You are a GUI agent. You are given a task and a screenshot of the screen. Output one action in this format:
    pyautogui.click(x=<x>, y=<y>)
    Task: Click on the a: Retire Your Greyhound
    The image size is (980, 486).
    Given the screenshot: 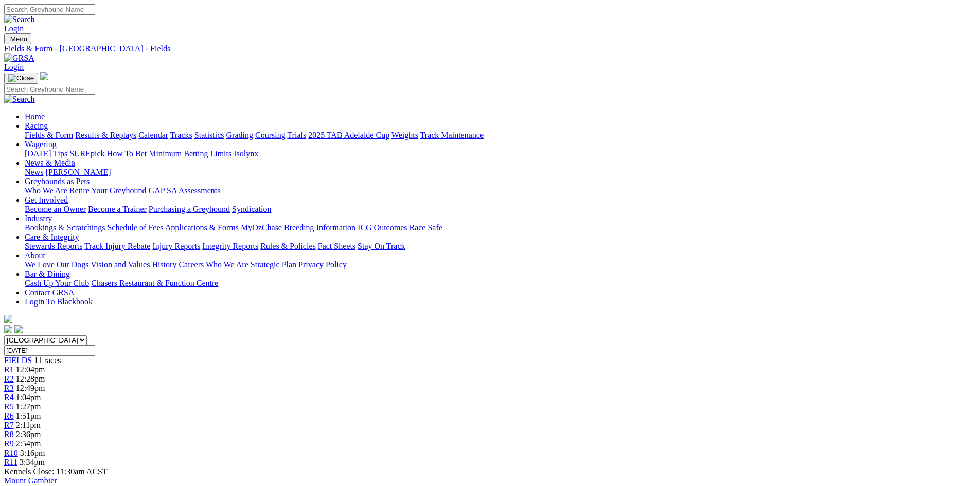 What is the action you would take?
    pyautogui.click(x=108, y=190)
    